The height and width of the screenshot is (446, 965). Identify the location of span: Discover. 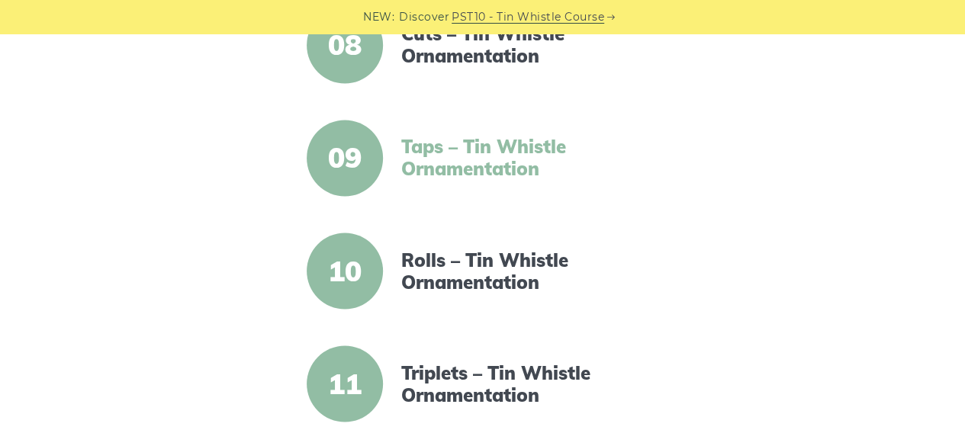
(424, 17).